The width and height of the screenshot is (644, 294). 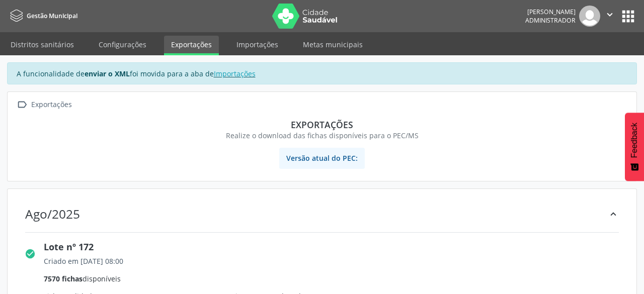 I want to click on span: Administrador, so click(x=550, y=20).